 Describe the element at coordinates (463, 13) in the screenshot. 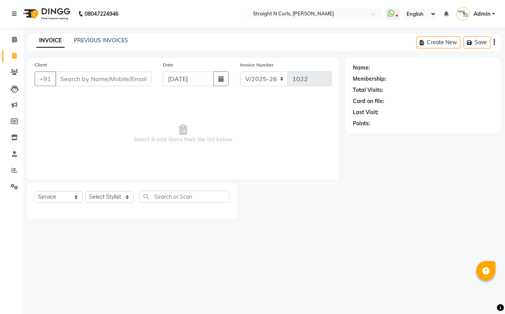

I see `img: Admin` at that location.